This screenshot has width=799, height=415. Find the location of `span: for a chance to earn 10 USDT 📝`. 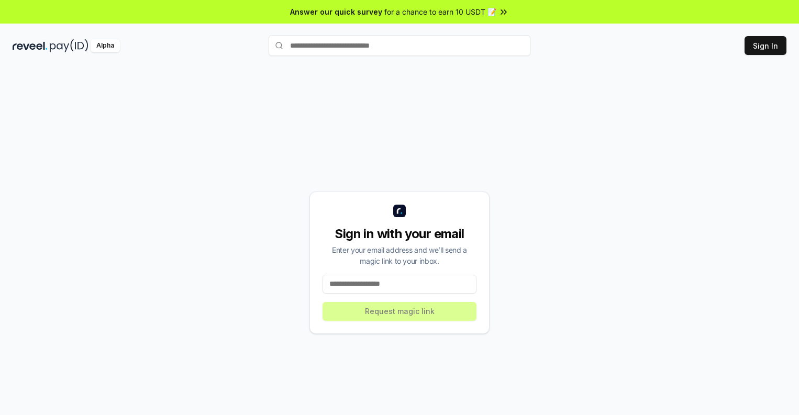

span: for a chance to earn 10 USDT 📝 is located at coordinates (441, 12).